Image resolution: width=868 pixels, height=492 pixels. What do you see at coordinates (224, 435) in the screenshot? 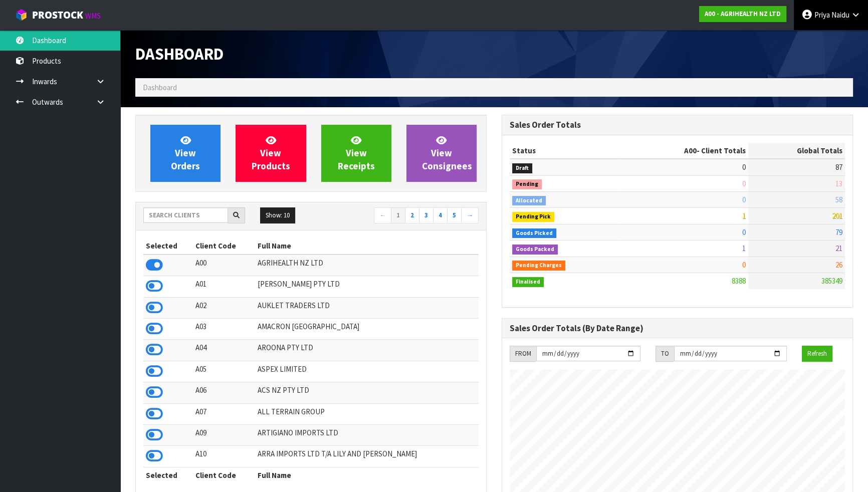
I see `td: A09` at bounding box center [224, 435].